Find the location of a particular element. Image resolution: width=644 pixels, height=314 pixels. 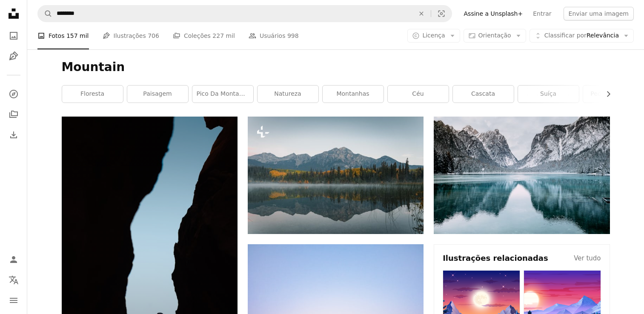

h4: Ilustrações relacionadas is located at coordinates (496, 258).